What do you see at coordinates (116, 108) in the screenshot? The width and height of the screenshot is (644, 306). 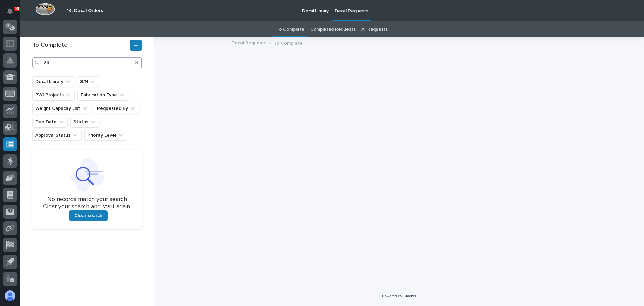 I see `button: Requested By` at bounding box center [116, 108].